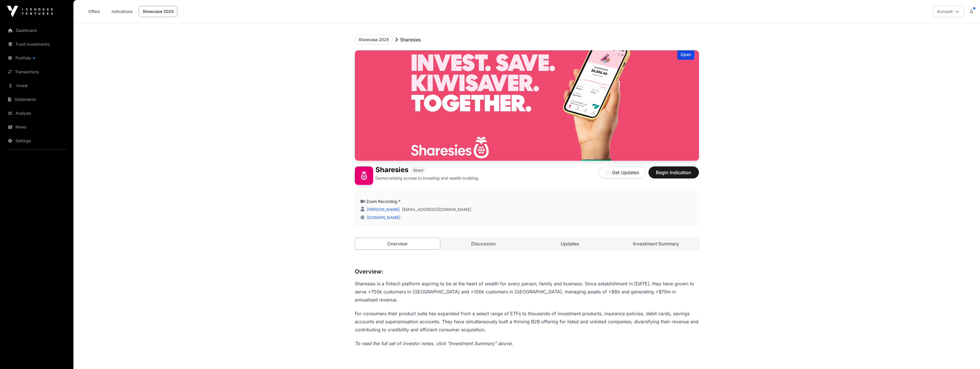 This screenshot has width=980, height=369. I want to click on a: Portfolio, so click(37, 58).